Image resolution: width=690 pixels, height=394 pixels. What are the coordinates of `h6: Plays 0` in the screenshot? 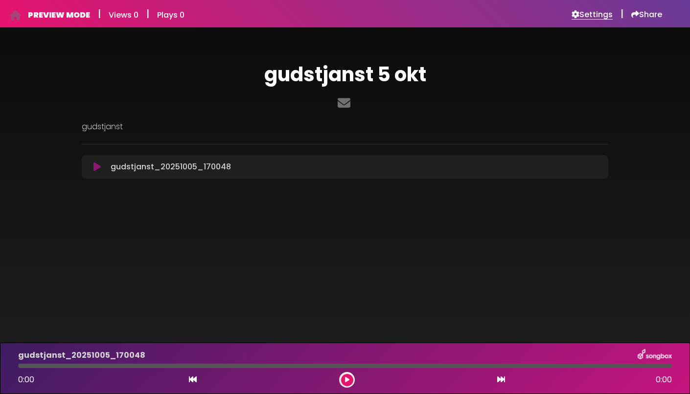 It's located at (171, 15).